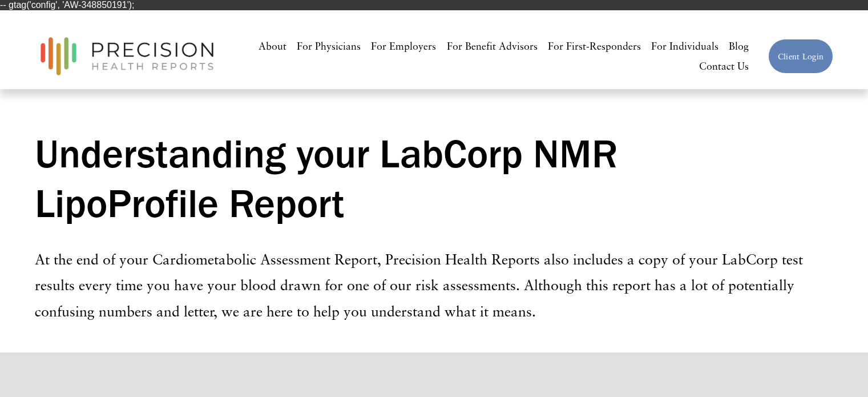  What do you see at coordinates (739, 46) in the screenshot?
I see `a: Blog` at bounding box center [739, 46].